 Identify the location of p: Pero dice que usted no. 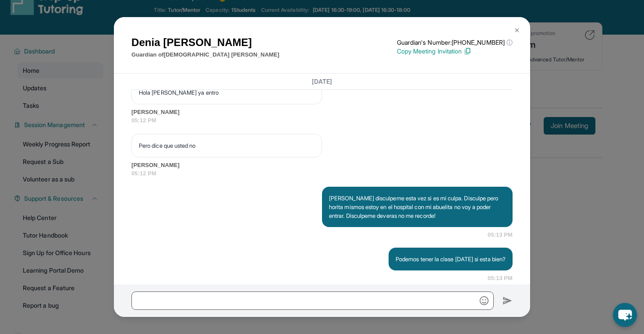
(226, 145).